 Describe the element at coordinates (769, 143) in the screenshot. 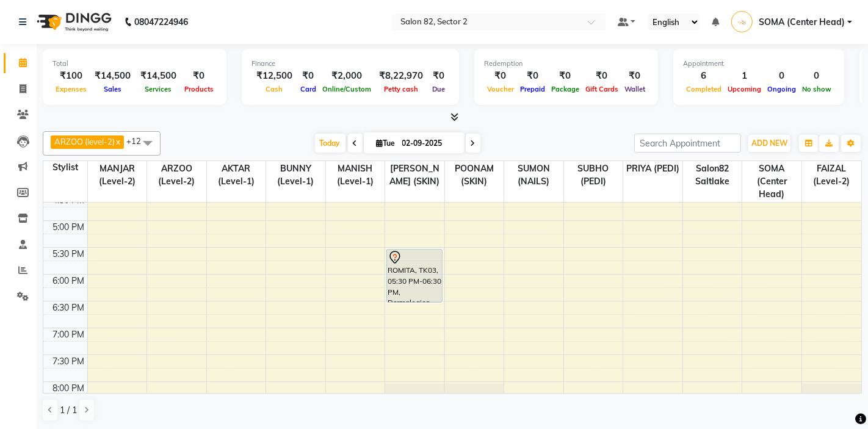

I see `span: ADD NEW` at that location.